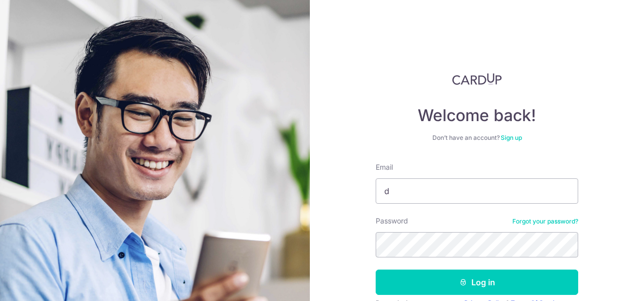  I want to click on input: Enter your Email, so click(477, 191).